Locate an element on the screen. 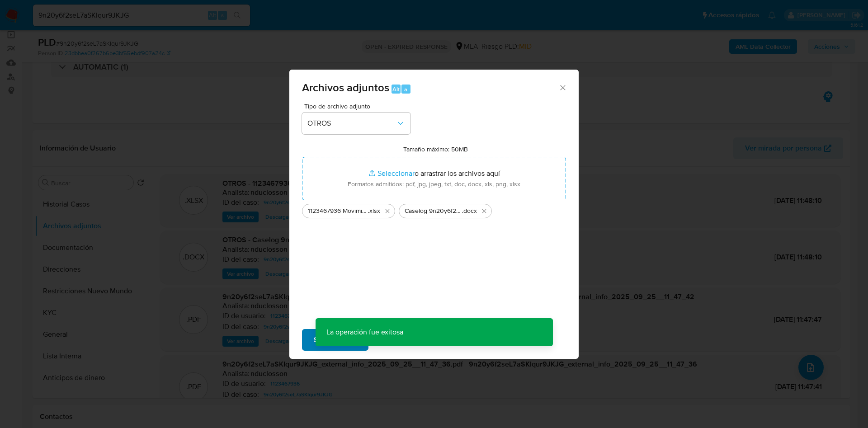 This screenshot has width=868, height=428. span: Caselog 9n20y6f2seL7aSKIqur9JKJG is located at coordinates (433, 211).